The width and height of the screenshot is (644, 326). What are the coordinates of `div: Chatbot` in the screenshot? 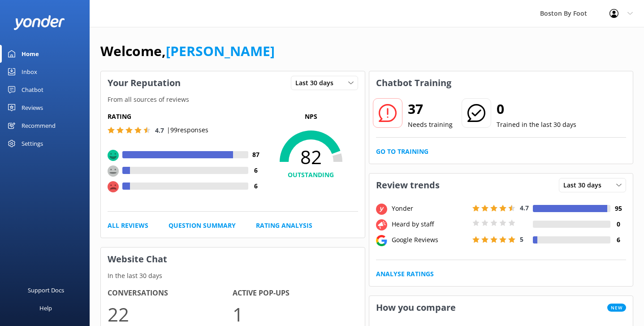 It's located at (32, 90).